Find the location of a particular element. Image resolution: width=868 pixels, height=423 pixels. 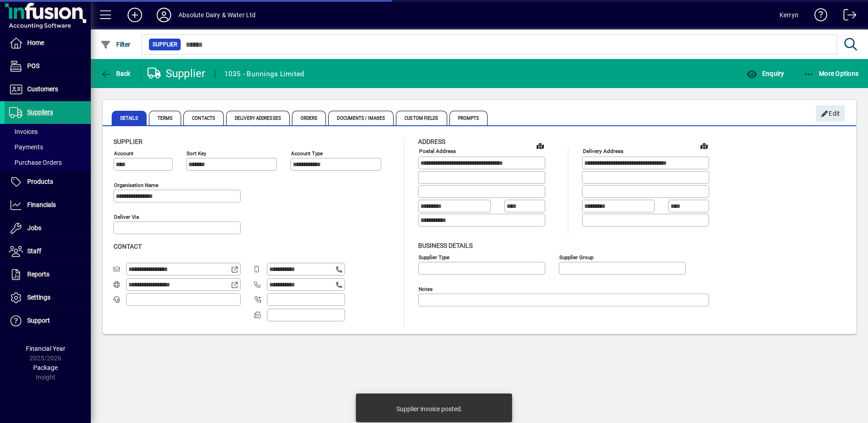

a: Payments is located at coordinates (47, 147).